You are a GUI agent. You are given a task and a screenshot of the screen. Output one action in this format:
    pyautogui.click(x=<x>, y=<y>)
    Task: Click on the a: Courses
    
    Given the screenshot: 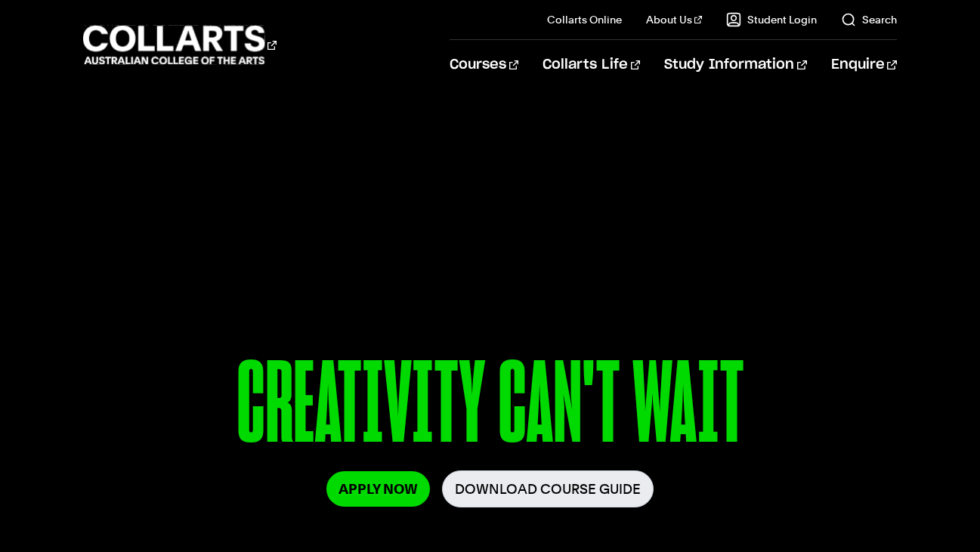 What is the action you would take?
    pyautogui.click(x=484, y=65)
    